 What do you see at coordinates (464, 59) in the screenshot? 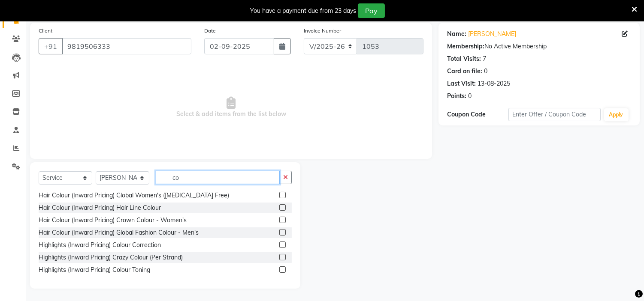
I see `div: Total Visits:` at bounding box center [464, 59].